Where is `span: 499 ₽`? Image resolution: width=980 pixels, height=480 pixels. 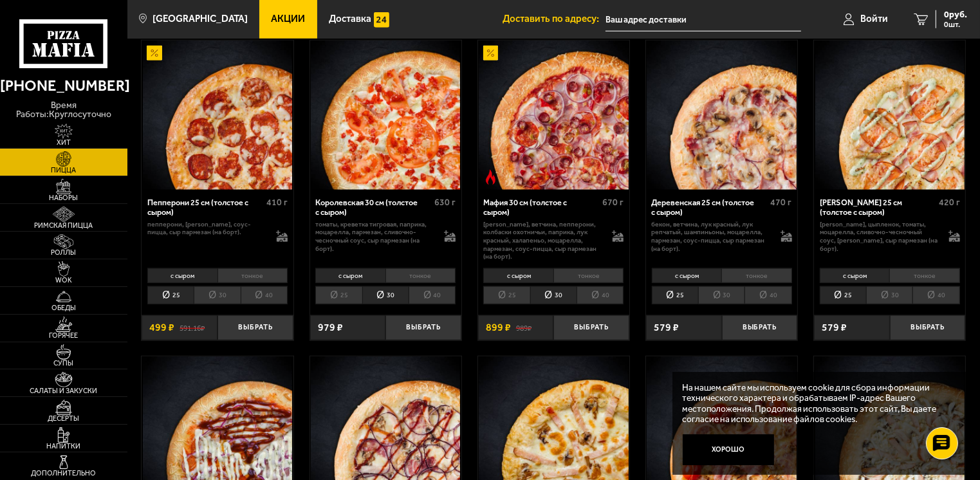
span: 499 ₽ is located at coordinates (162, 328).